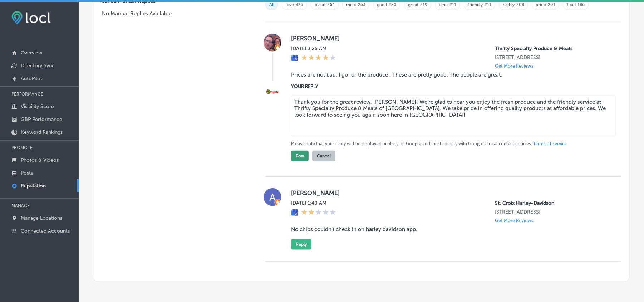  Describe the element at coordinates (38, 66) in the screenshot. I see `p: Directory Sync` at that location.